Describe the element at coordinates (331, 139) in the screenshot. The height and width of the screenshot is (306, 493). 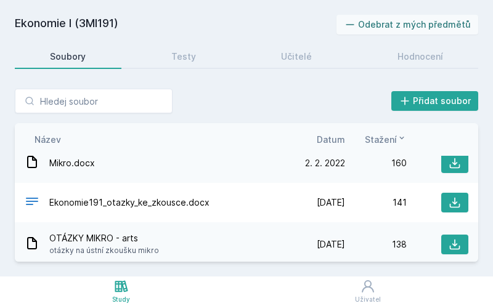
I see `span: Datum` at that location.